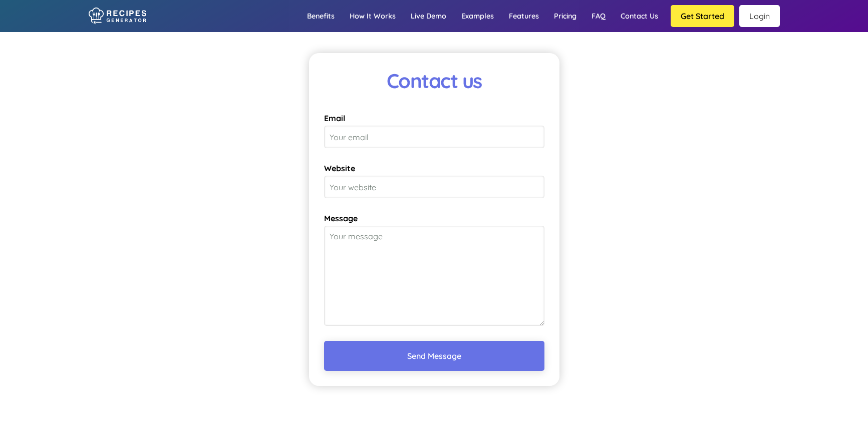 The height and width of the screenshot is (448, 868). Describe the element at coordinates (598, 16) in the screenshot. I see `a: FAQ` at that location.